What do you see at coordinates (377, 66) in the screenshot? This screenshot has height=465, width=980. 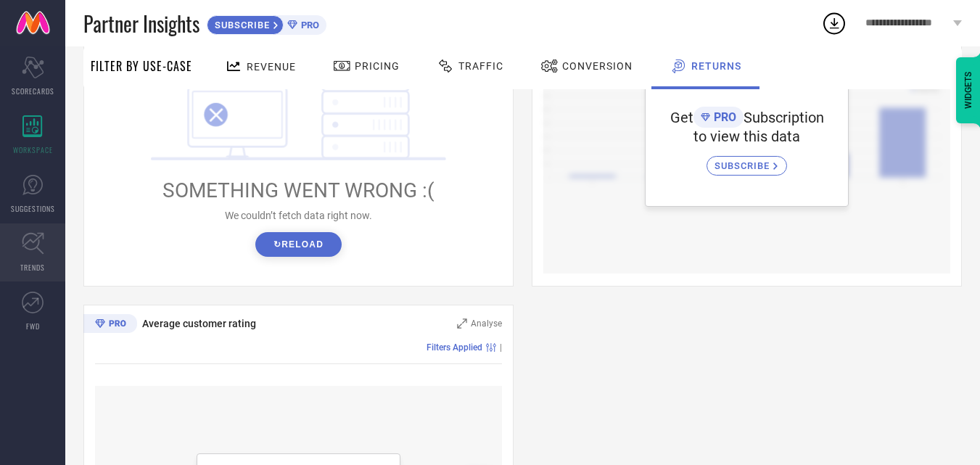 I see `span: Pricing` at bounding box center [377, 66].